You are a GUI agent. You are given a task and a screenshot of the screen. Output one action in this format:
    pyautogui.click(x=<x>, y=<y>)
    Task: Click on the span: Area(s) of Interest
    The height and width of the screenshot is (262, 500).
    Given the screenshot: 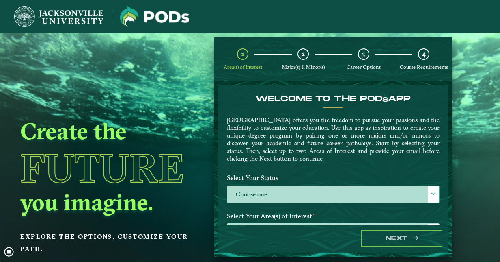 What is the action you would take?
    pyautogui.click(x=243, y=67)
    